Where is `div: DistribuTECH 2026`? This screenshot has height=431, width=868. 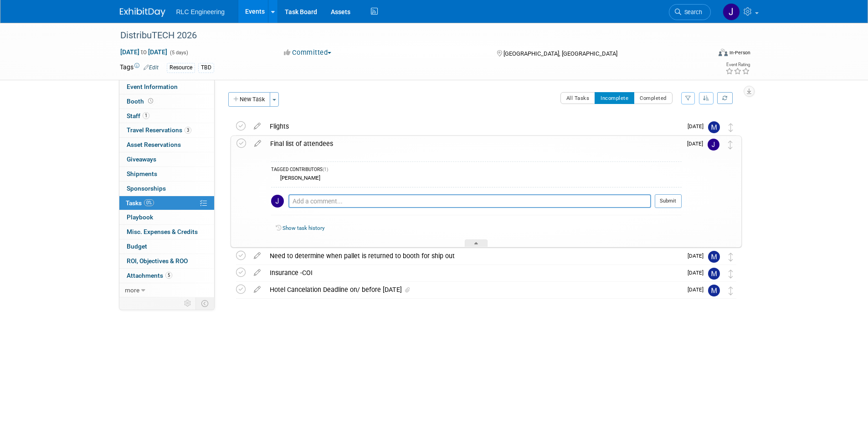
div: DistribuTECH 2026 is located at coordinates (407, 36).